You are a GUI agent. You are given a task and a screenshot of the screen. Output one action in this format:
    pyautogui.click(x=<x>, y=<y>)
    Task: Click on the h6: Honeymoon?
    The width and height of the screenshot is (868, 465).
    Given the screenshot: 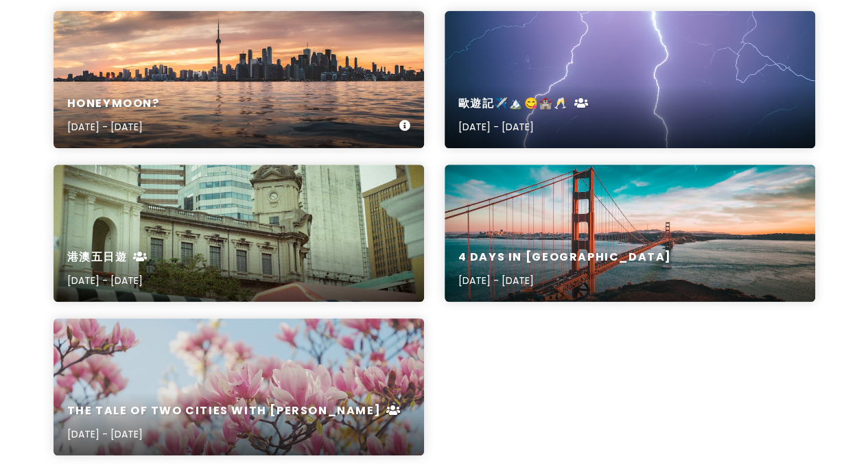 What is the action you would take?
    pyautogui.click(x=113, y=104)
    